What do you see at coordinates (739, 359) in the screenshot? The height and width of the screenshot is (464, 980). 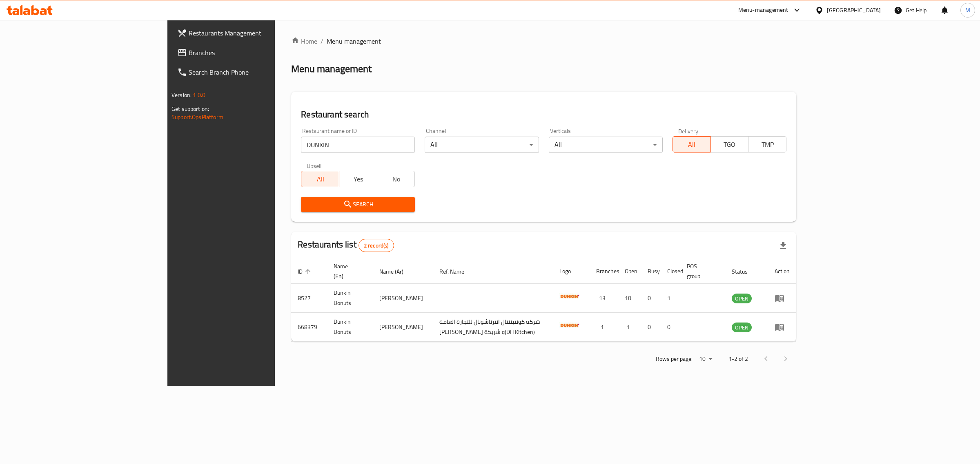 I see `p: 1-2 of 2` at bounding box center [739, 359].